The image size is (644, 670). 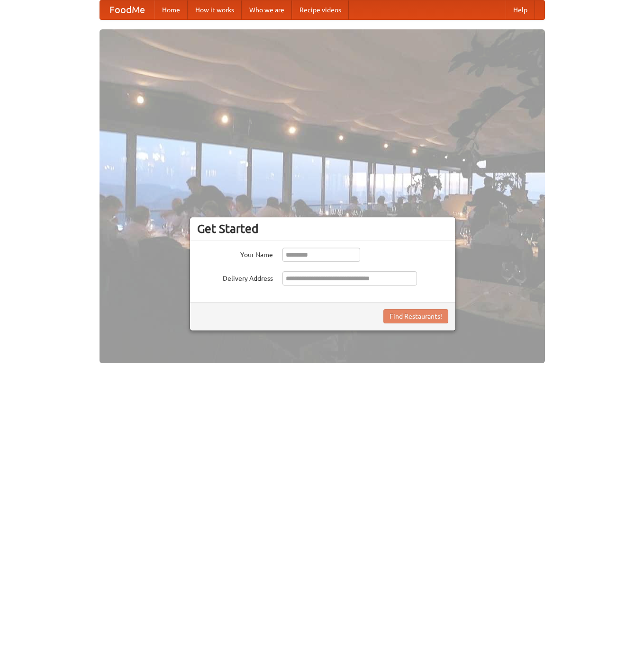 I want to click on a: Help, so click(x=520, y=10).